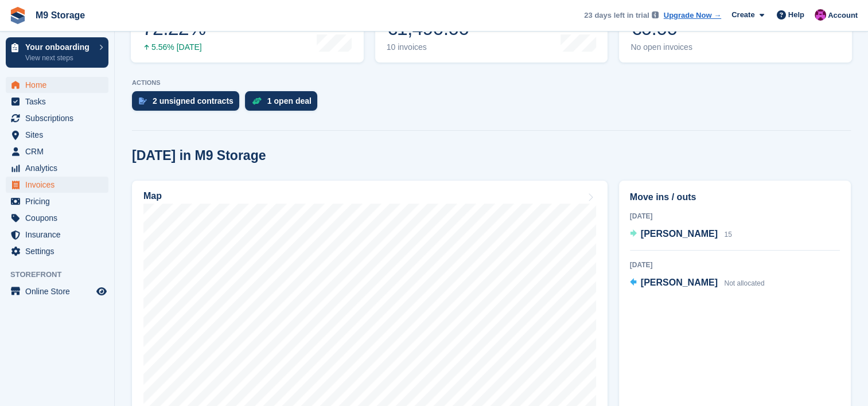 The width and height of the screenshot is (868, 406). Describe the element at coordinates (62, 275) in the screenshot. I see `span: Storefront` at that location.